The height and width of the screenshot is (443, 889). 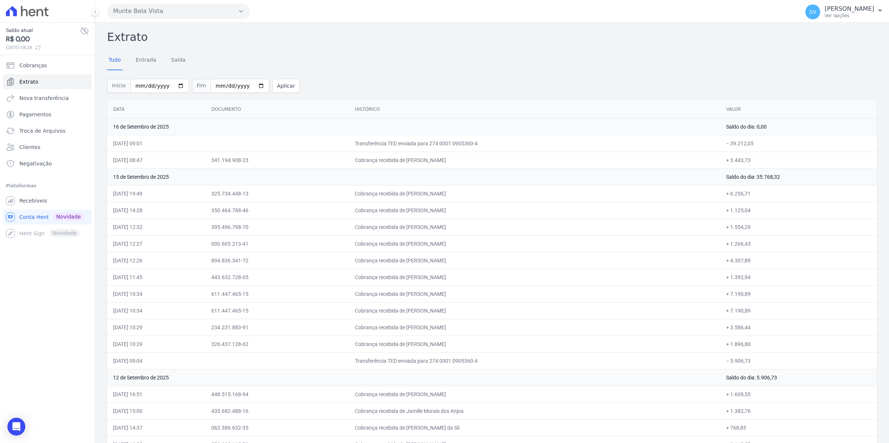 I want to click on td: 12 de Setembro de 2025, so click(x=414, y=377).